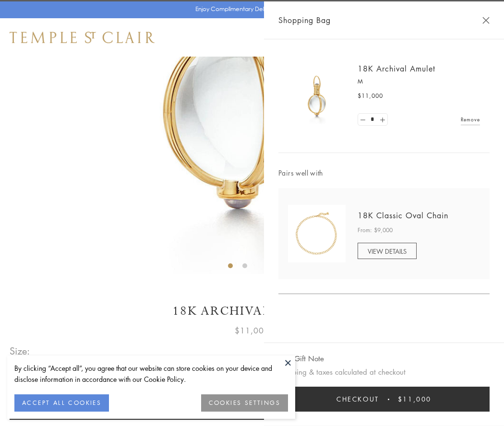 This screenshot has height=426, width=504. I want to click on button: Checkout $11,000, so click(384, 399).